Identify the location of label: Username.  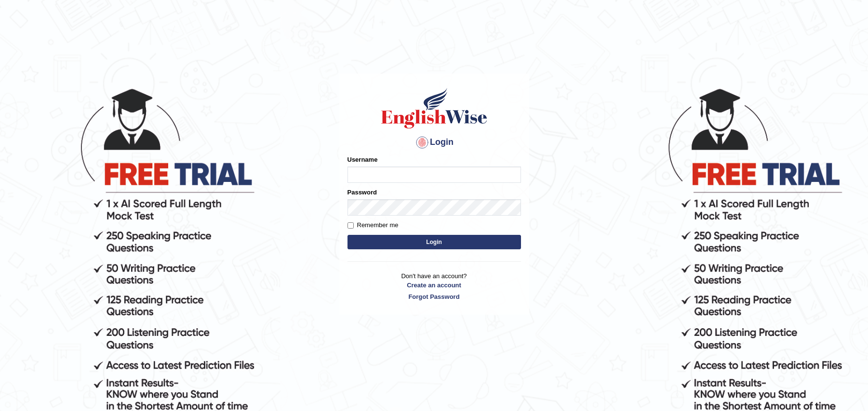
(362, 159).